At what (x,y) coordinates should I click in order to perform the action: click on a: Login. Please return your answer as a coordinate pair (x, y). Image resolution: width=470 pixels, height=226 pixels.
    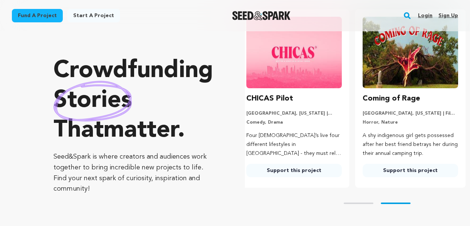
    Looking at the image, I should click on (425, 16).